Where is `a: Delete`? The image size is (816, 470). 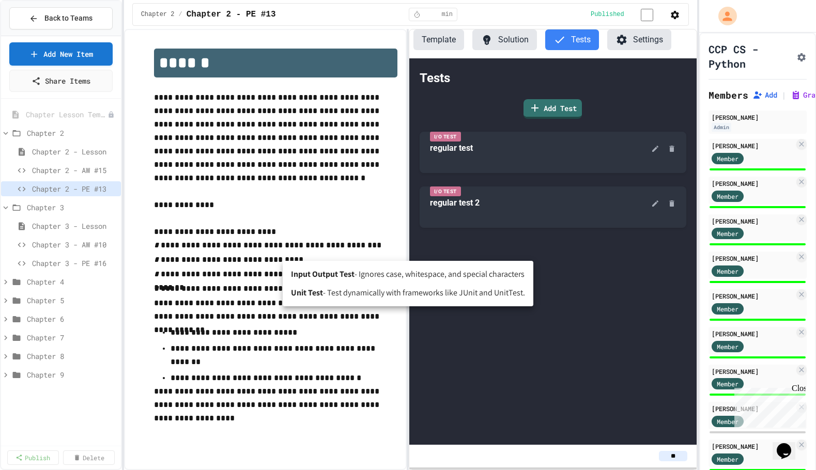 a: Delete is located at coordinates (89, 458).